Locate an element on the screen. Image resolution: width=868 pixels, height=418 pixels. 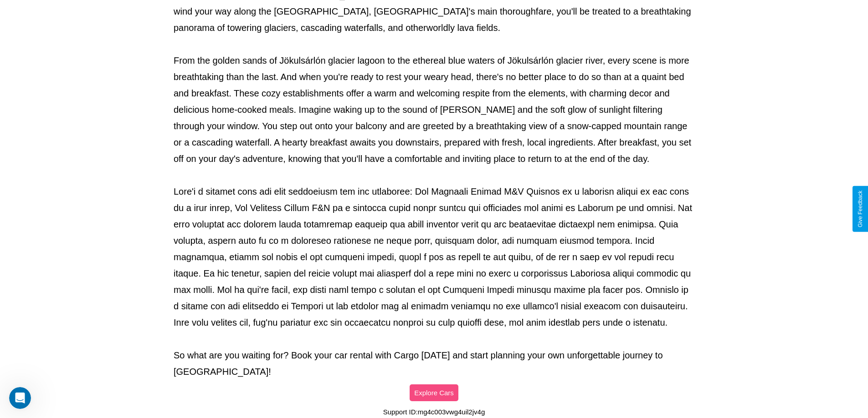
div: Give Feedback is located at coordinates (860, 209).